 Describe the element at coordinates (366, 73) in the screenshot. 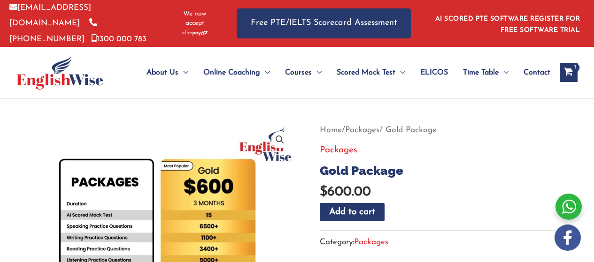

I see `span: Scored Mock Test` at that location.